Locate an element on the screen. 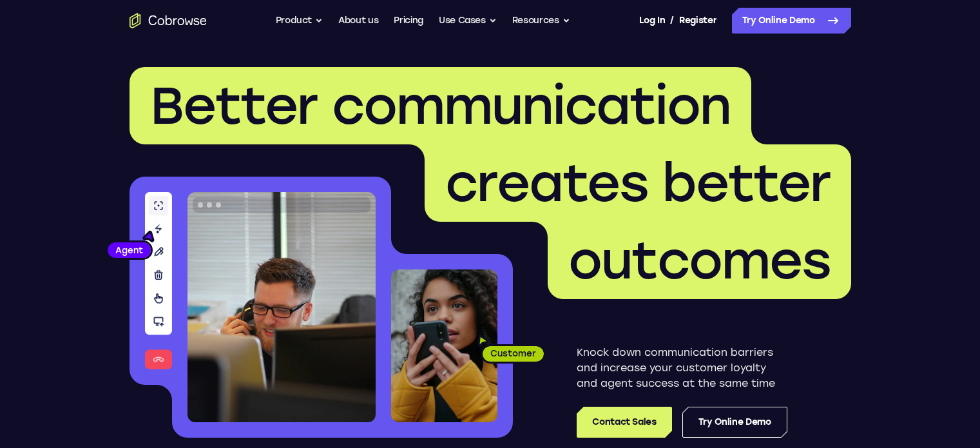  a: Log In is located at coordinates (652, 20).